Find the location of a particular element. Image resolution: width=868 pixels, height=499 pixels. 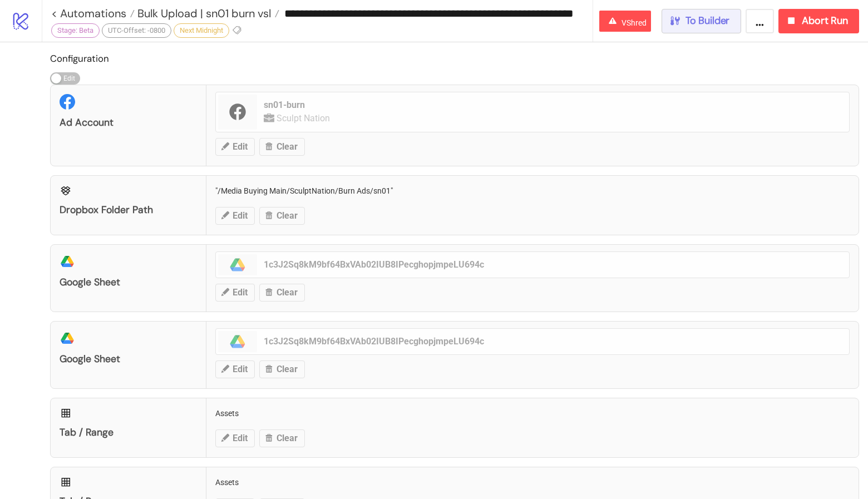

span: VShred is located at coordinates (634, 23).